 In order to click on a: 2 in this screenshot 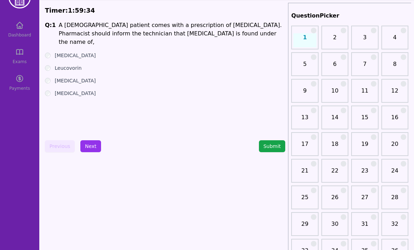, I will do `click(335, 40)`.